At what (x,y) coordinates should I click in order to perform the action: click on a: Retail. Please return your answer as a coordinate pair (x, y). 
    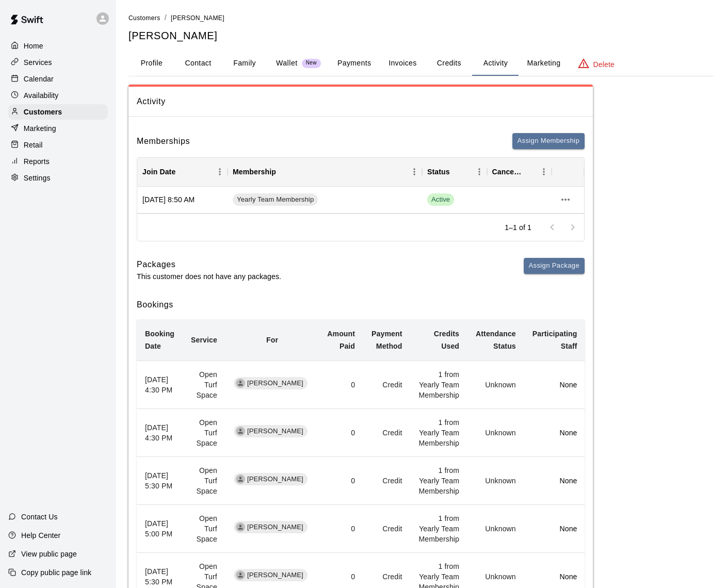
    Looking at the image, I should click on (58, 145).